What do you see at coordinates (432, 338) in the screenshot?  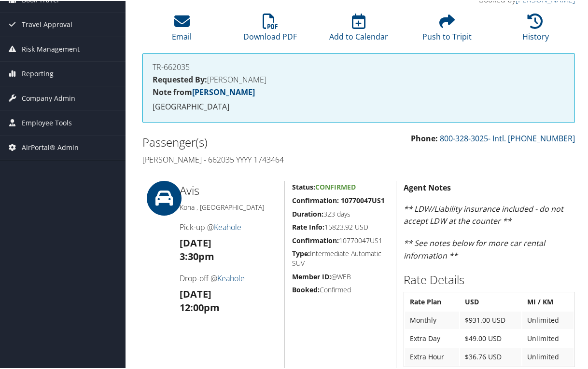 I see `td: Extra Day` at bounding box center [432, 338].